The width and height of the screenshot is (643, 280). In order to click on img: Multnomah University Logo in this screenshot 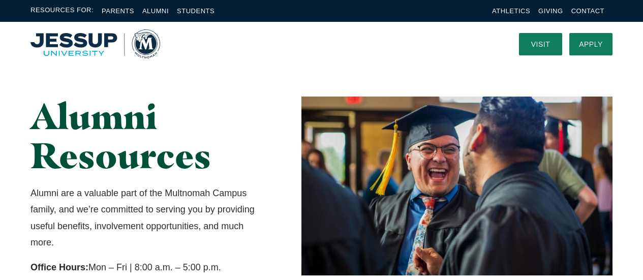, I will do `click(95, 44)`.